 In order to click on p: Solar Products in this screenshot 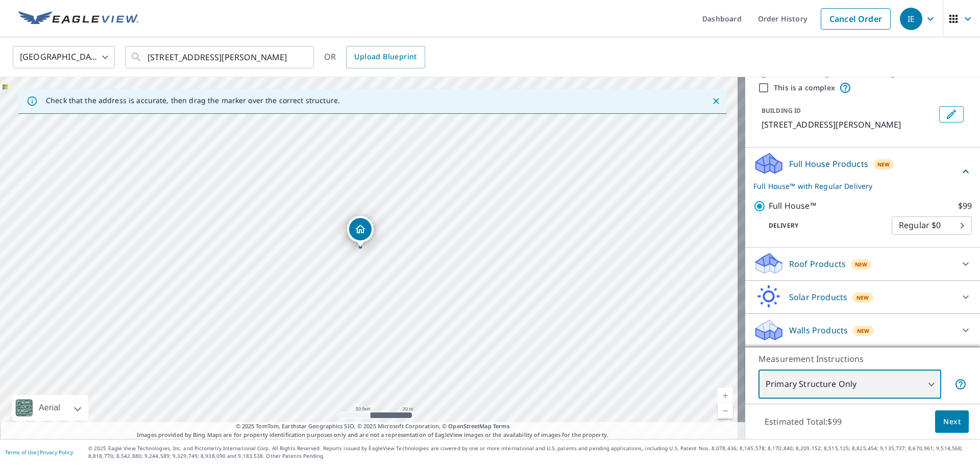, I will do `click(818, 297)`.